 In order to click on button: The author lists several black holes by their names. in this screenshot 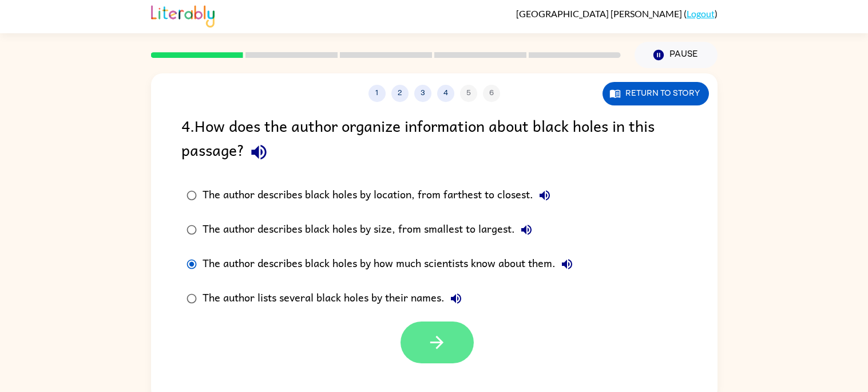, I will do `click(456, 299)`.